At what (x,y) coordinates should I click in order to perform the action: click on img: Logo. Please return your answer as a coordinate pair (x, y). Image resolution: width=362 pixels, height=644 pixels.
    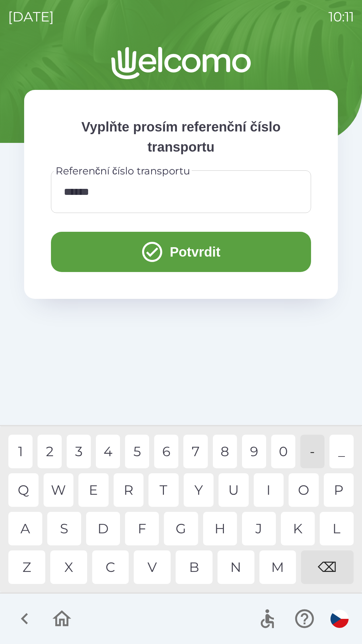
    Looking at the image, I should click on (181, 63).